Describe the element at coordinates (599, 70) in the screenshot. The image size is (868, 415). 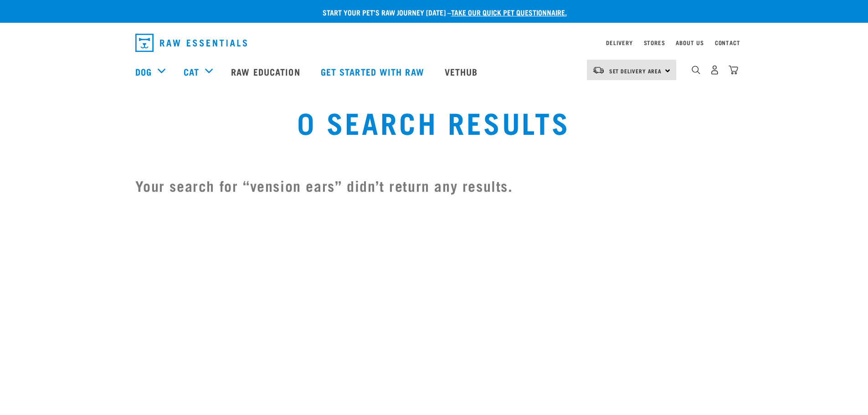
I see `img: van-moving.png` at that location.